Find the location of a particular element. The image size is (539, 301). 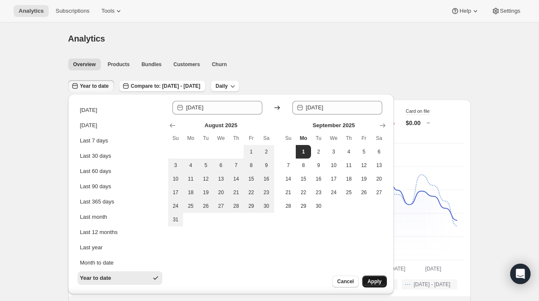

div: Open Intercom Messenger is located at coordinates (520, 274).